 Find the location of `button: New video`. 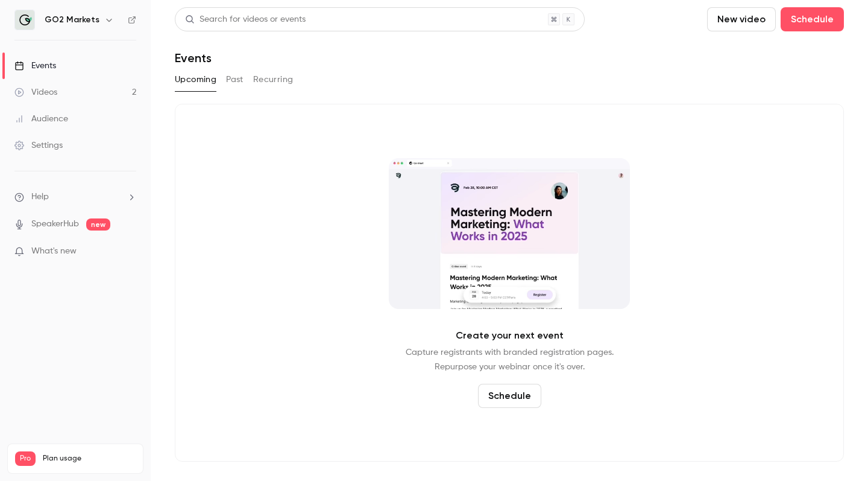

button: New video is located at coordinates (741, 19).